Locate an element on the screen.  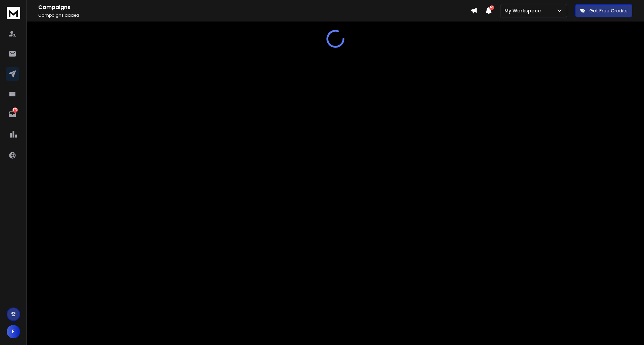
span: 50 is located at coordinates (491, 8).